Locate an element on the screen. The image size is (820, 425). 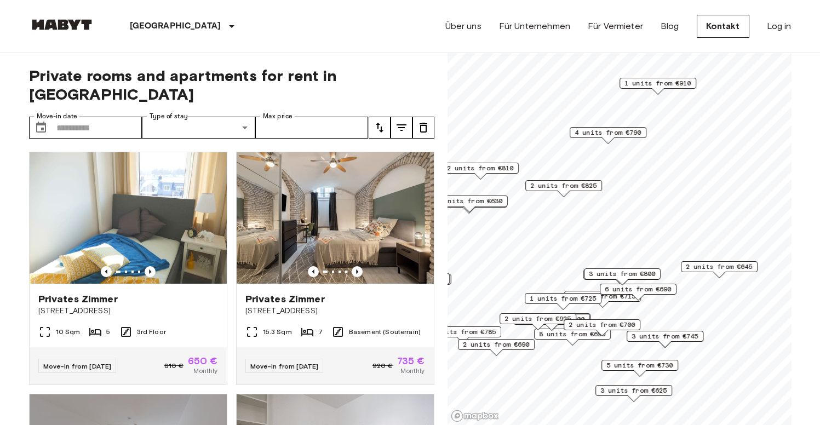
a: Für Unternehmen is located at coordinates (534, 26).